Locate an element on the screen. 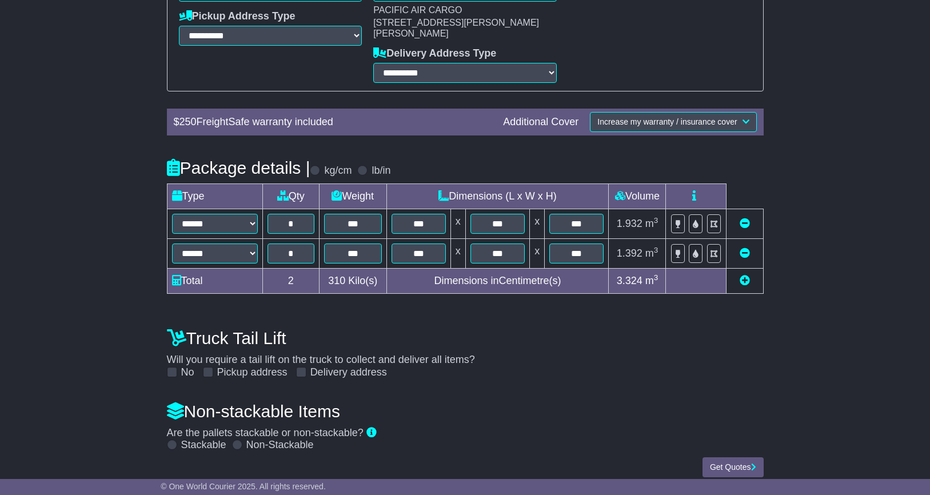 This screenshot has height=495, width=930. div: Will you require a tail lift on the truck to collect and deliver all items? is located at coordinates (465, 351).